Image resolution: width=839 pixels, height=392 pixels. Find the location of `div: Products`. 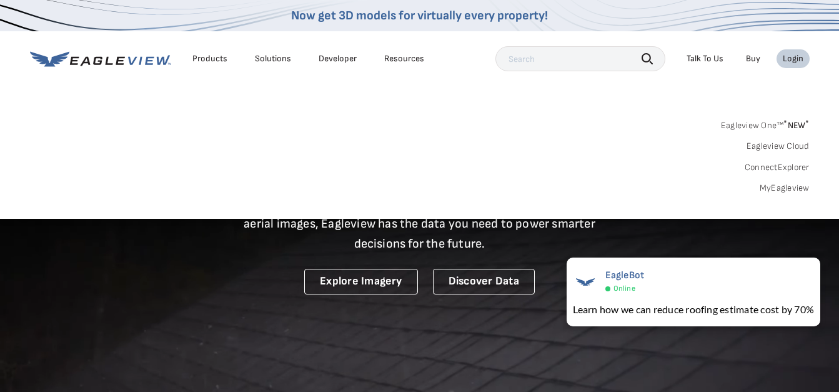

div: Products is located at coordinates (210, 59).